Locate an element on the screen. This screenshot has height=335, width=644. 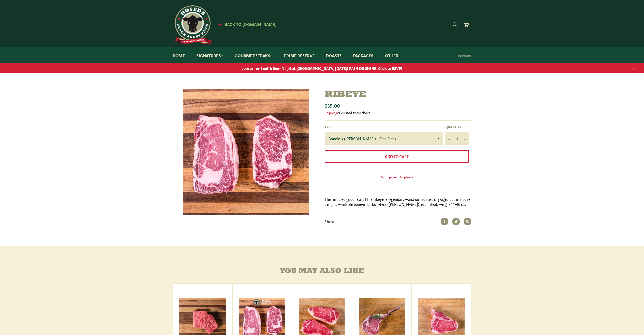
a: Prime Reserve is located at coordinates (299, 55).